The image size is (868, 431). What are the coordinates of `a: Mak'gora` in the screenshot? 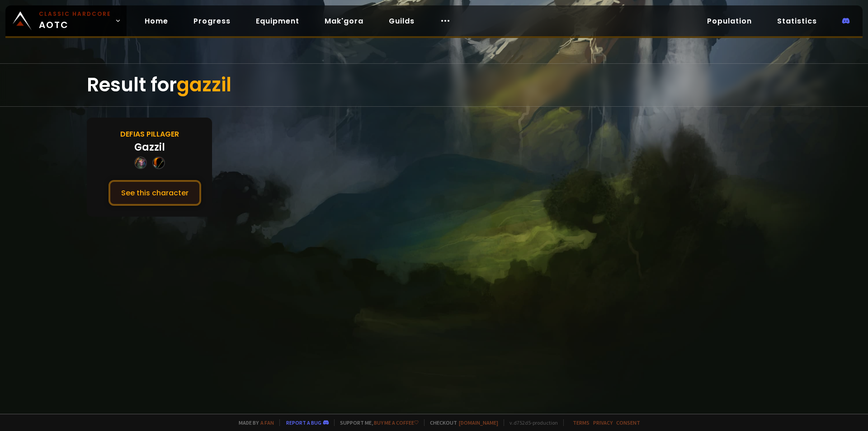 It's located at (344, 21).